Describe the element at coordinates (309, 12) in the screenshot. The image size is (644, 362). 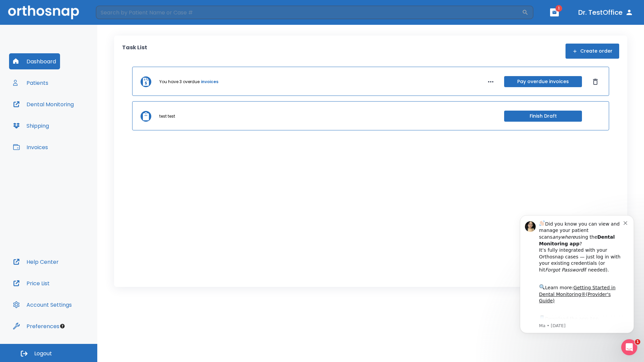
I see `input: Search by Patient Name or Case #` at that location.